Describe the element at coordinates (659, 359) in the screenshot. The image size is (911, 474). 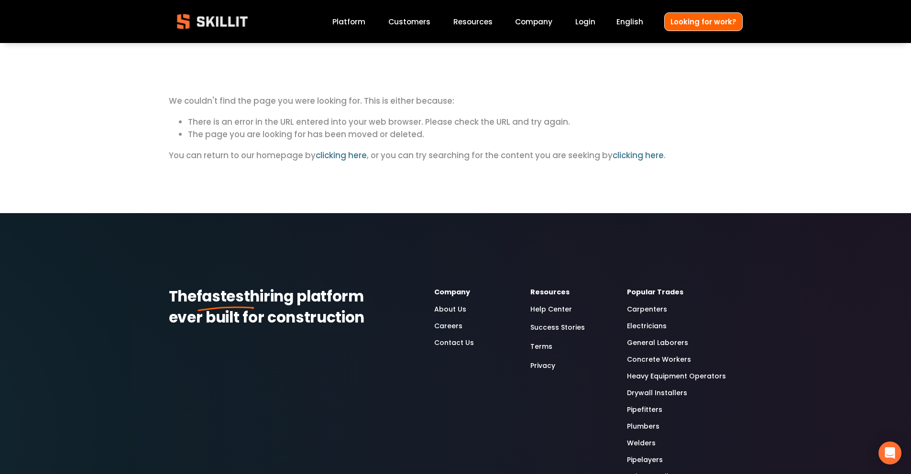
I see `a: Concrete Workers` at that location.